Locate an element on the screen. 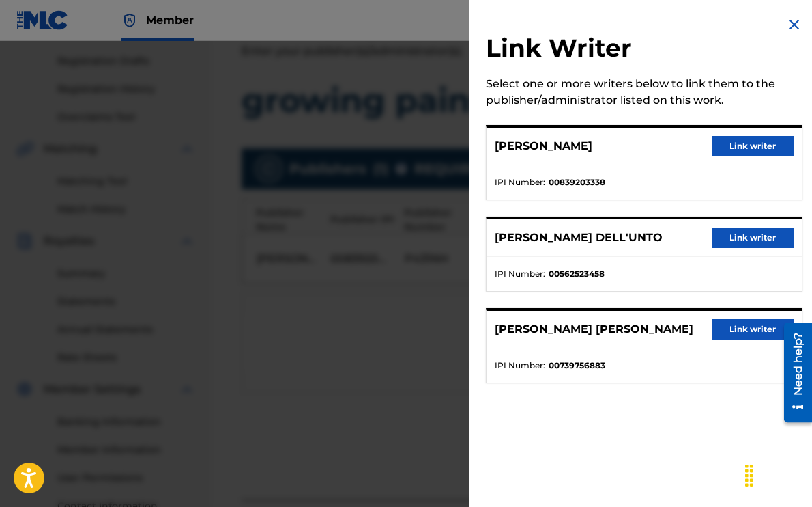 The width and height of the screenshot is (812, 507). div: Chat Widget is located at coordinates (778, 474).